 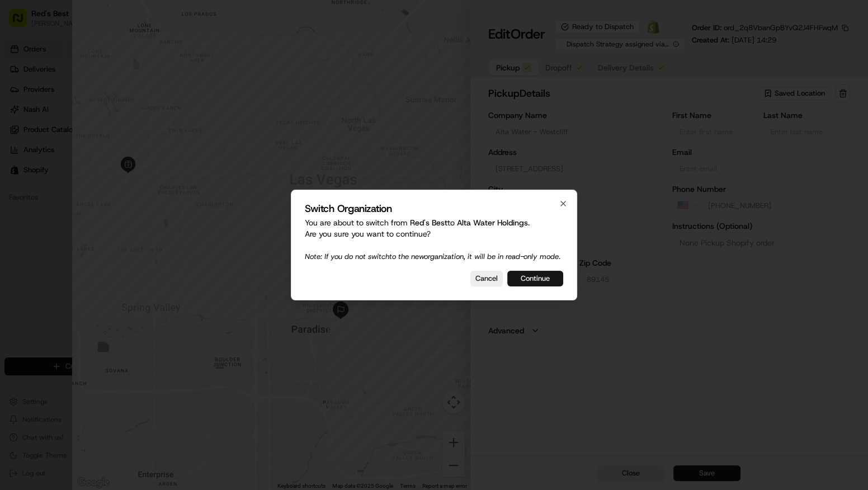 What do you see at coordinates (123, 194) in the screenshot?
I see `span: Pylon` at bounding box center [123, 194].